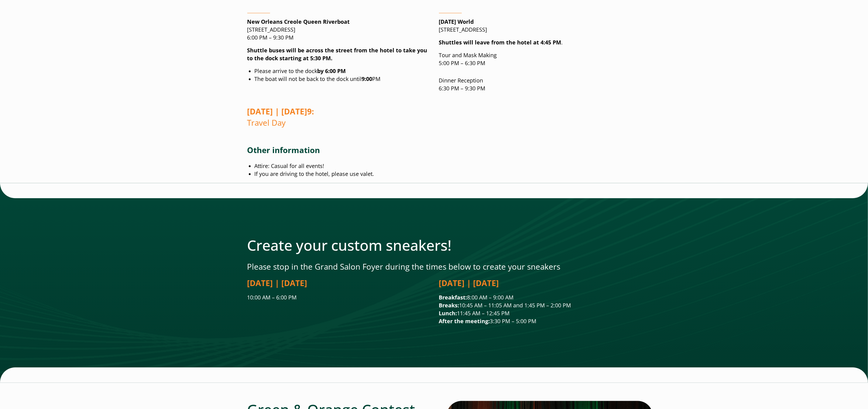  Describe the element at coordinates (342, 79) in the screenshot. I see `li: The boat will not be back to the dock until PM` at that location.